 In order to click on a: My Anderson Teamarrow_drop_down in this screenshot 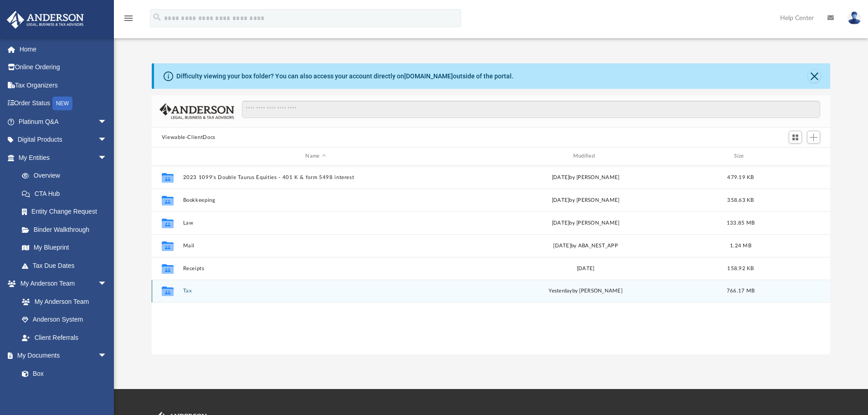, I will do `click(61, 284)`.